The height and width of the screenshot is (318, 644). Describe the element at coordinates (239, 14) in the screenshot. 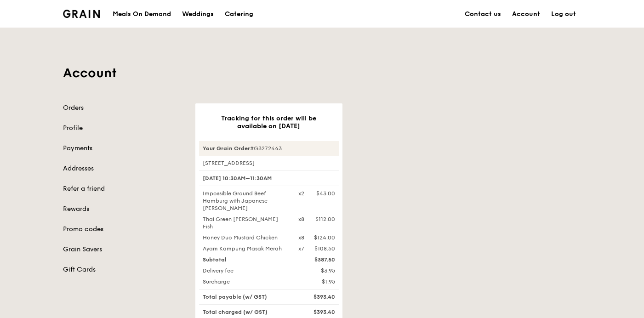

I see `div: Catering` at that location.